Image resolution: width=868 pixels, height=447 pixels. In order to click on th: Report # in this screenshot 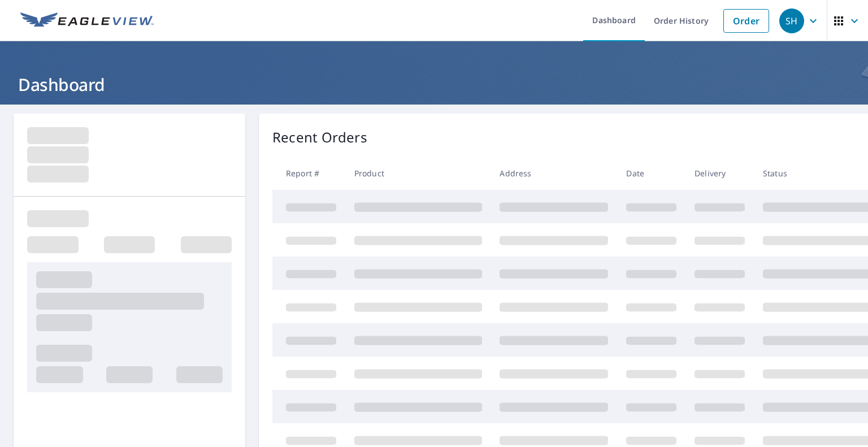, I will do `click(309, 173)`.